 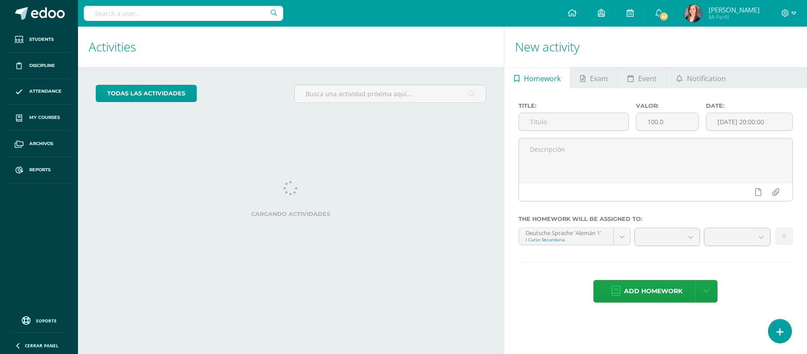 What do you see at coordinates (656, 47) in the screenshot?
I see `h1: New activity` at bounding box center [656, 47].